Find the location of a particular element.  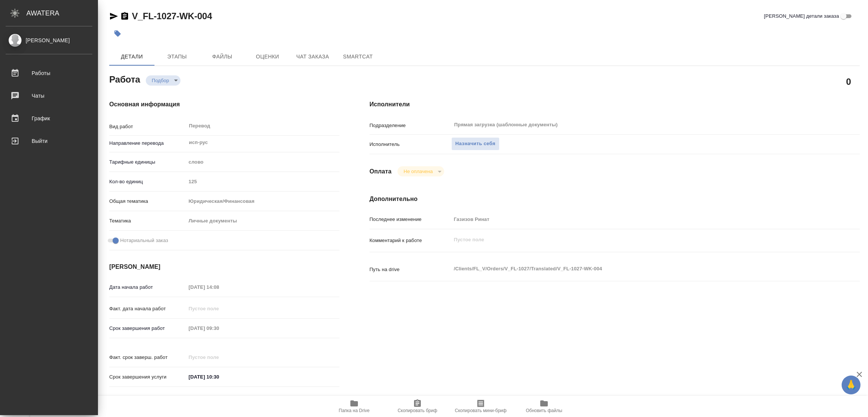

a: V_FL-1027-WK-004 is located at coordinates (172, 16).